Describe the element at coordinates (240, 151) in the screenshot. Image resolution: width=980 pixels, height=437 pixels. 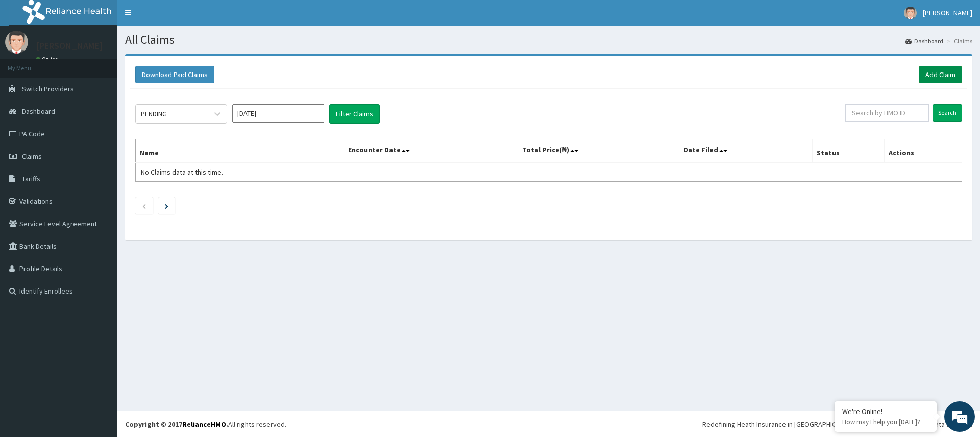
I see `th: Name` at that location.